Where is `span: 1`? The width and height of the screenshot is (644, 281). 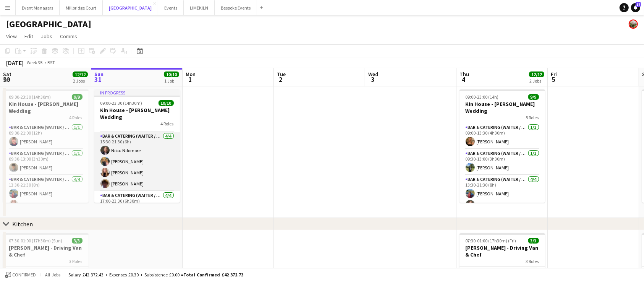
span: 1 is located at coordinates (190, 79).